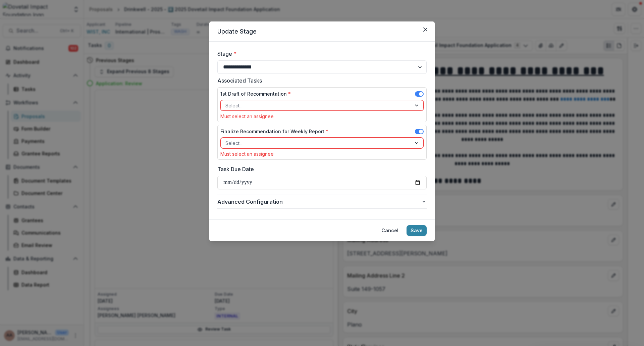 This screenshot has height=346, width=644. What do you see at coordinates (256, 94) in the screenshot?
I see `label: 1st Draft of Recommentation` at bounding box center [256, 94].